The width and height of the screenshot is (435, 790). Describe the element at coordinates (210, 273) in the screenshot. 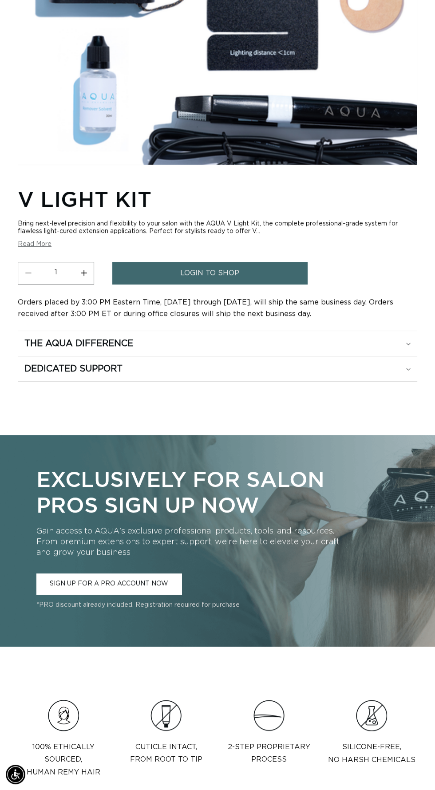

I see `a: login to shop` at that location.